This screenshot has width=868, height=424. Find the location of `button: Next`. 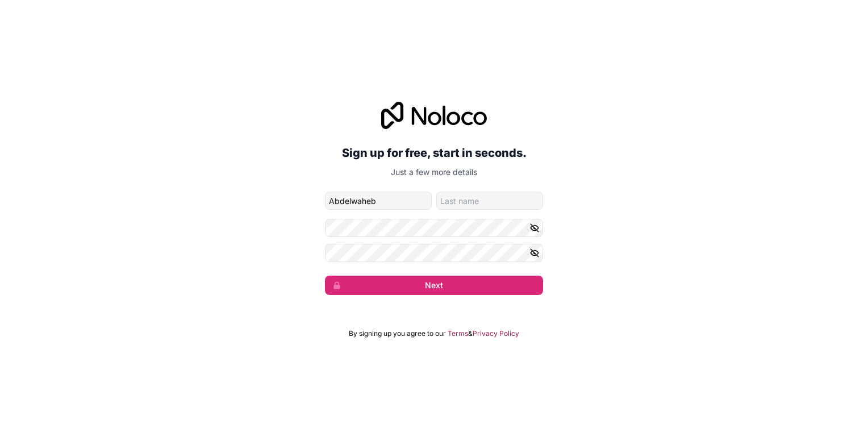

button: Next is located at coordinates (434, 285).